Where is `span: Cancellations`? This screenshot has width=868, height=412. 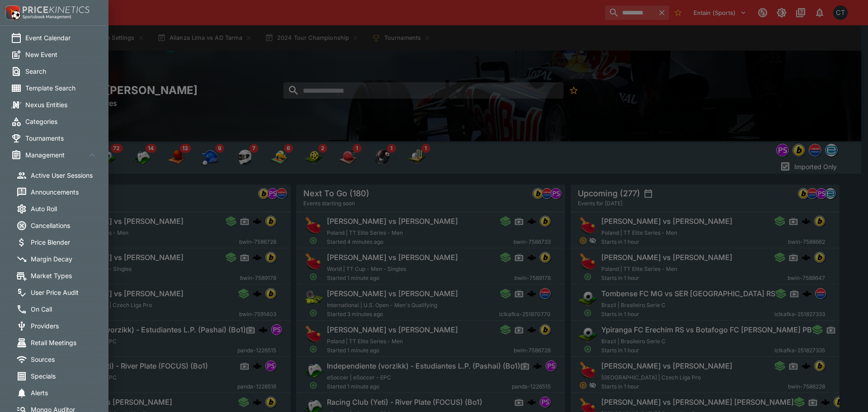 span: Cancellations is located at coordinates (67, 226).